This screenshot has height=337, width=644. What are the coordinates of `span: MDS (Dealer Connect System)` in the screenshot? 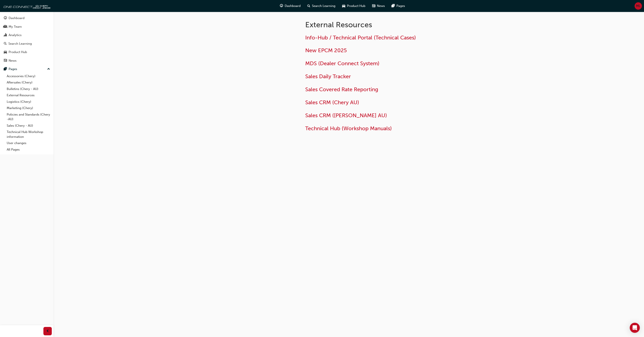 It's located at (342, 63).